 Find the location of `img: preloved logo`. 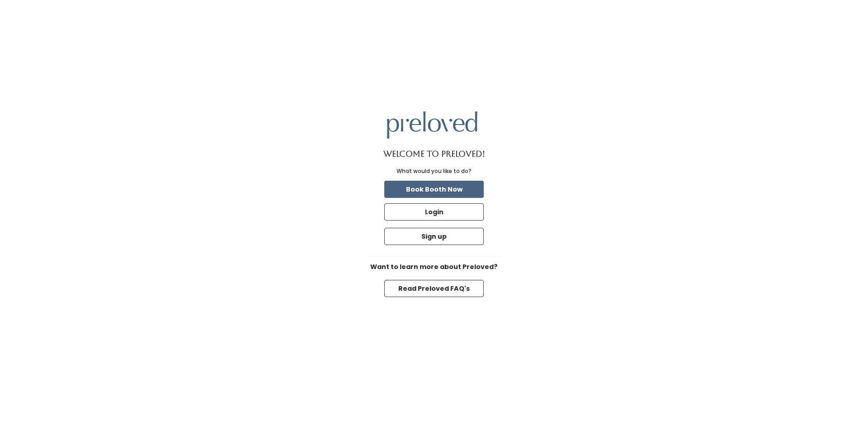

img: preloved logo is located at coordinates (433, 124).